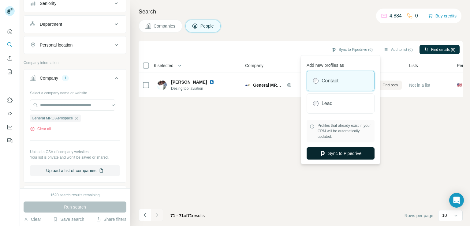 The image size is (470, 226). Describe the element at coordinates (40, 129) in the screenshot. I see `button: Clear all` at that location.